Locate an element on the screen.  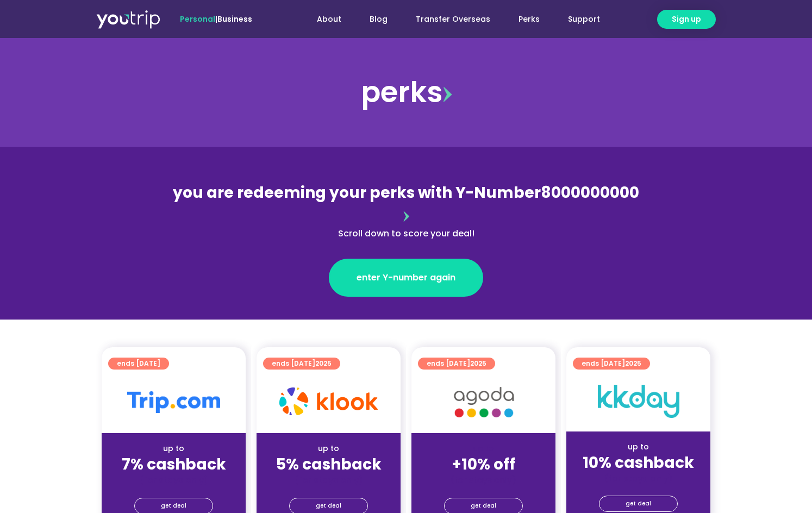
a: enter Y-number again is located at coordinates (406, 277).